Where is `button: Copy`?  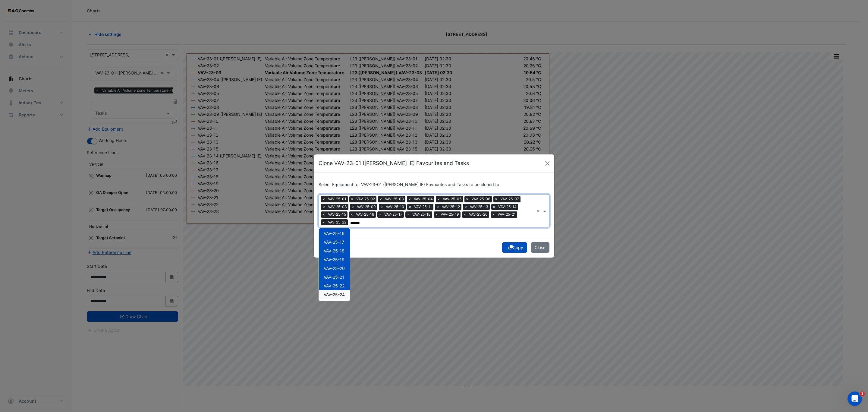 button: Copy is located at coordinates (515, 247).